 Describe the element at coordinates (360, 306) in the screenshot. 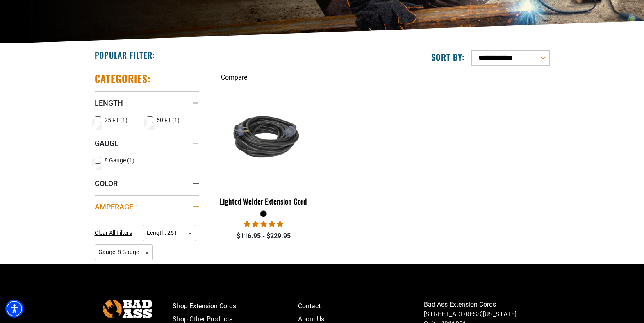

I see `a: Contact` at that location.